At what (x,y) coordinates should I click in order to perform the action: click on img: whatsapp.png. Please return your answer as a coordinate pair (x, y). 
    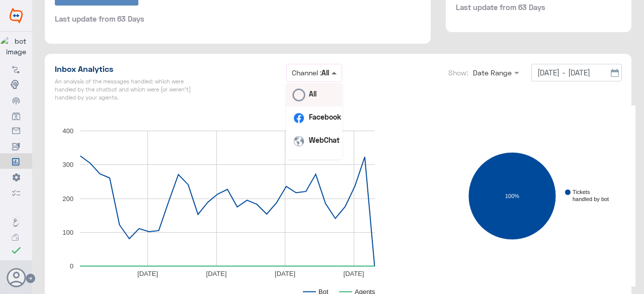
    Looking at the image, I should click on (299, 164).